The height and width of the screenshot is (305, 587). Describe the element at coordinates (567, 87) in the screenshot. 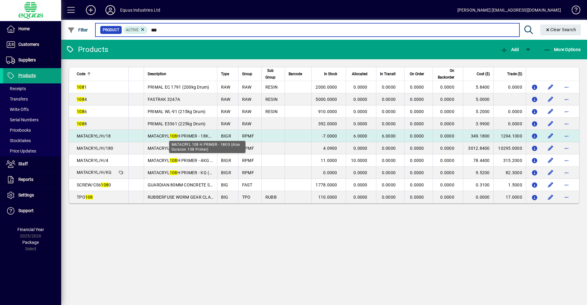

I see `button: More options` at that location.